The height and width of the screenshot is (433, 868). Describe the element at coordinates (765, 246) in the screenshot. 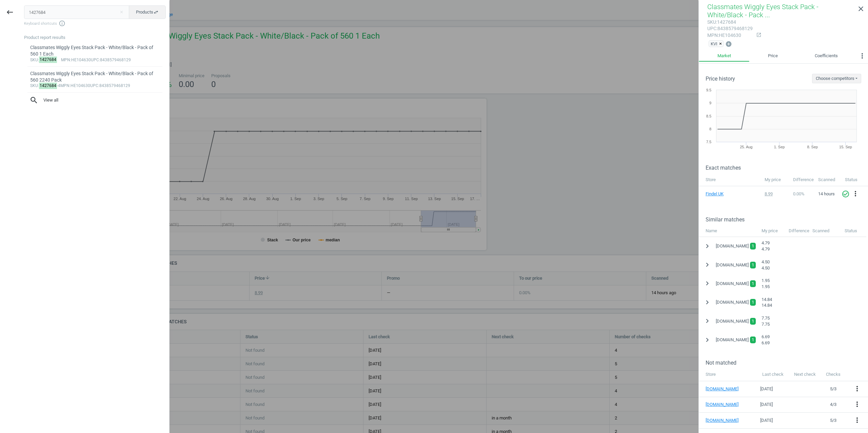

I see `span: 4.79 4.79` at that location.